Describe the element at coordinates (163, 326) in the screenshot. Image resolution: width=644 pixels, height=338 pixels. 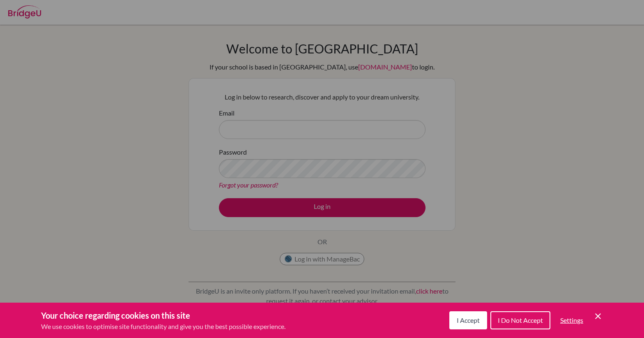
I see `p: We use cookies to optimise site functionality and give you the best possible experience.` at that location.